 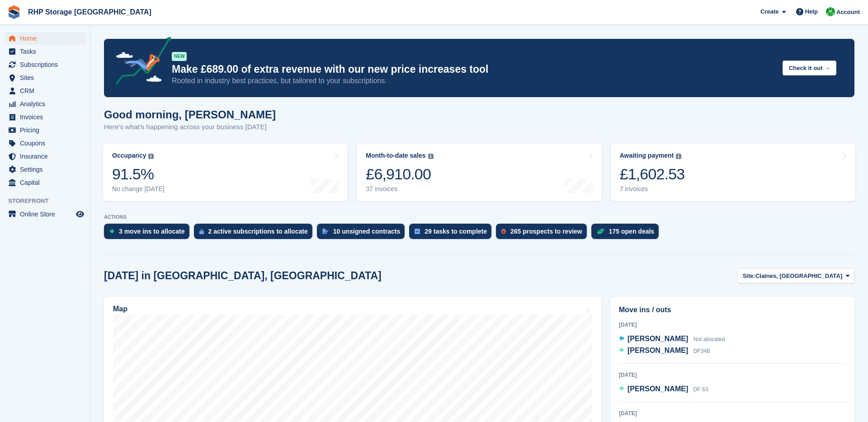 I want to click on a: Month-to-date sales £6,910.00 37 invoices, so click(x=478, y=172).